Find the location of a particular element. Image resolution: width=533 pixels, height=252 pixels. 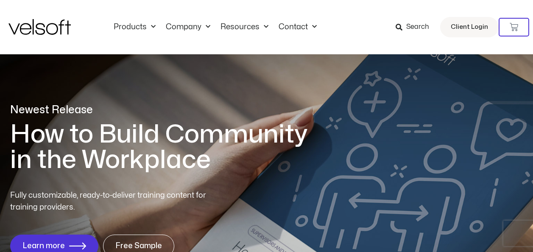

span: Learn more is located at coordinates (44, 246).